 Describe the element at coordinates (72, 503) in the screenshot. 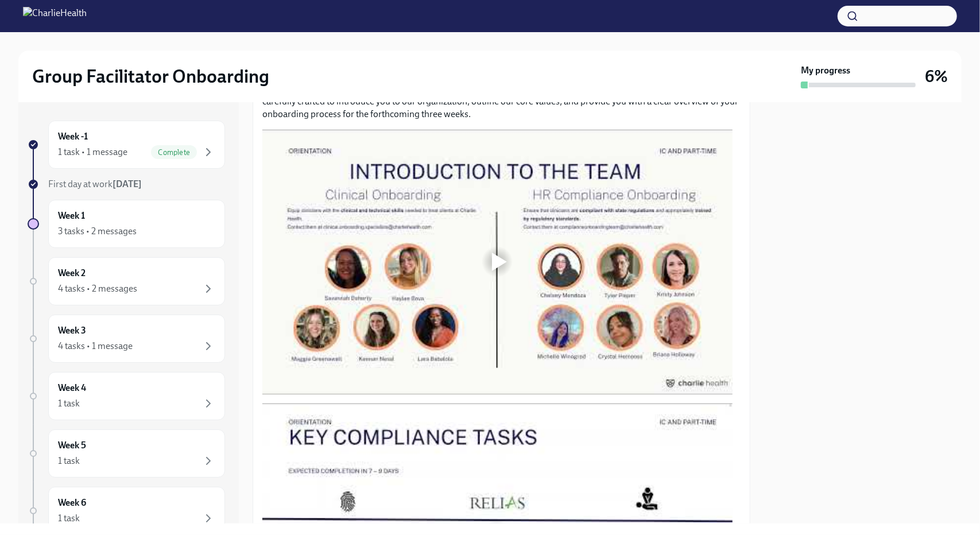

I see `h6: Week 6` at that location.